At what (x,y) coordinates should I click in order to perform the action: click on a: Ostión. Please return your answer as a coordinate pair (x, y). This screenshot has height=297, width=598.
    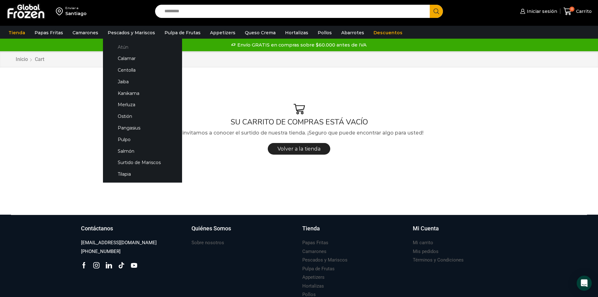
    Looking at the image, I should click on (143, 116).